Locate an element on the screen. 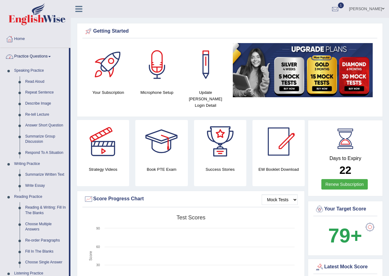 This screenshot has height=276, width=389. div: Getting Started is located at coordinates (230, 31).